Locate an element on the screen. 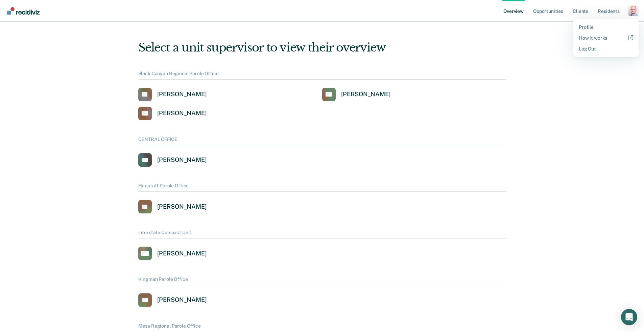 The image size is (644, 332). div: Open Intercom Messenger is located at coordinates (629, 317).